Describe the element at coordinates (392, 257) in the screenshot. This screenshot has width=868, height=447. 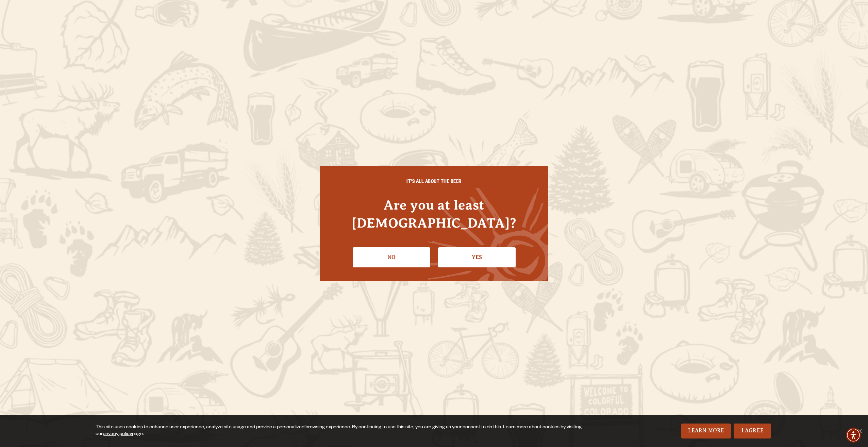
I see `a: No` at that location.